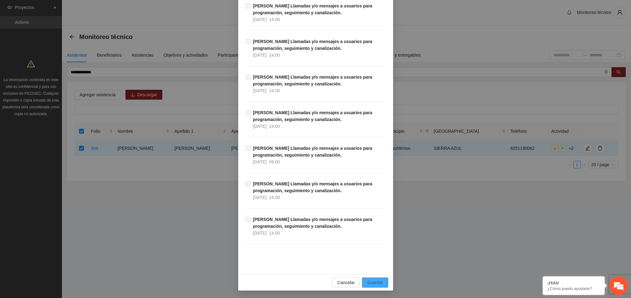 This screenshot has width=631, height=298. I want to click on div: Minimizar ventana de chat en vivo, so click(109, 11).